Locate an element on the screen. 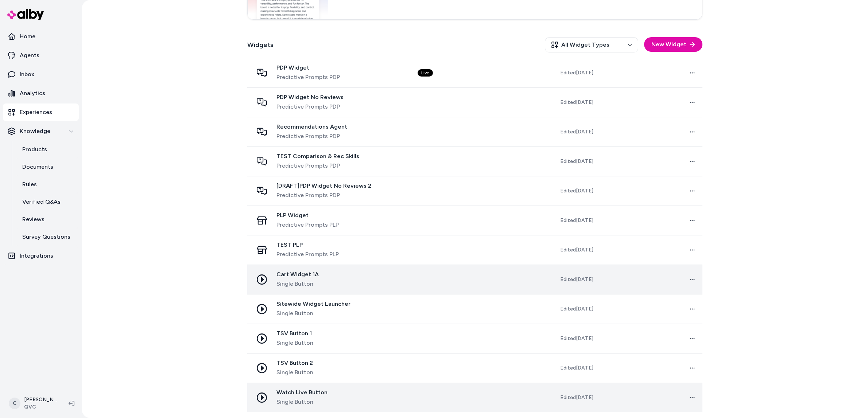 The width and height of the screenshot is (868, 418). p: Products is located at coordinates (34, 149).